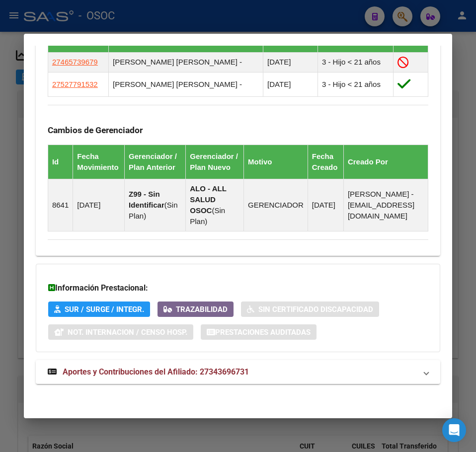  What do you see at coordinates (454, 430) in the screenshot?
I see `div: Open Intercom Messenger` at bounding box center [454, 430].